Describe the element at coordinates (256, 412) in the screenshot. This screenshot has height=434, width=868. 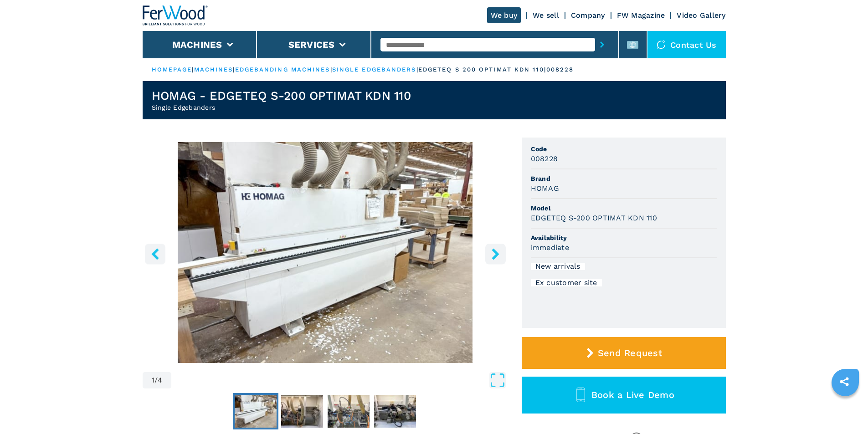
I see `button: Go to Slide 1` at that location.